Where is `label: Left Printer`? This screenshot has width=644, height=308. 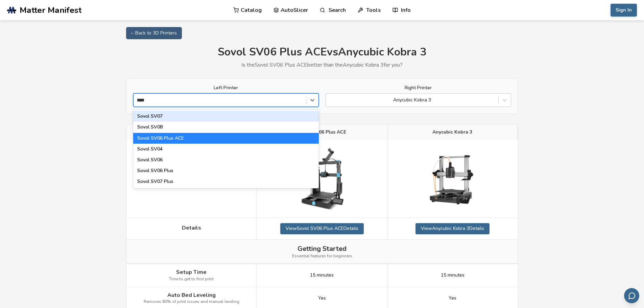 label: Left Printer is located at coordinates (226, 88).